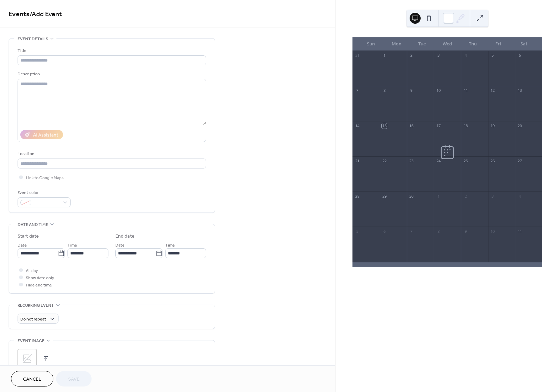 The width and height of the screenshot is (559, 392). What do you see at coordinates (33, 319) in the screenshot?
I see `span: Do not repeat` at bounding box center [33, 319].